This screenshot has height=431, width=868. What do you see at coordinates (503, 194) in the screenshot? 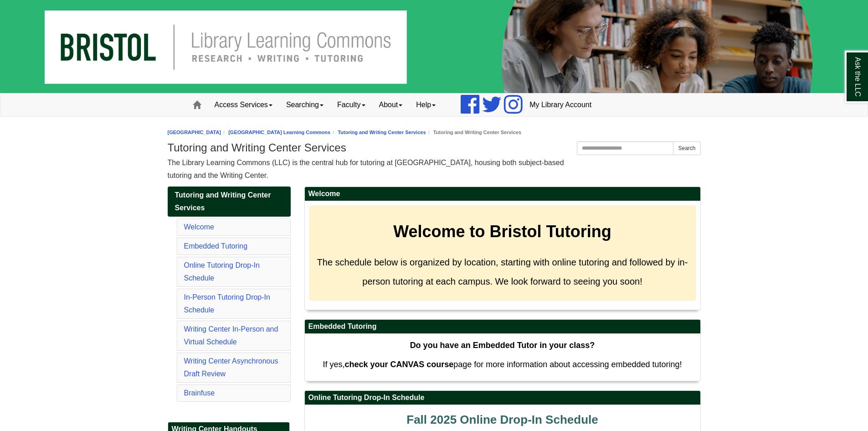
I see `h2: Welcome` at bounding box center [503, 194].